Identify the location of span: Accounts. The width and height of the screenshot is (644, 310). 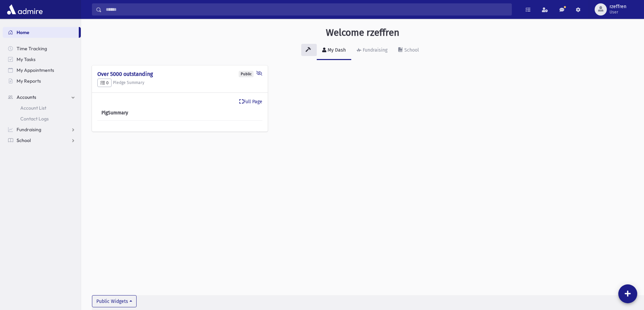
(26, 97).